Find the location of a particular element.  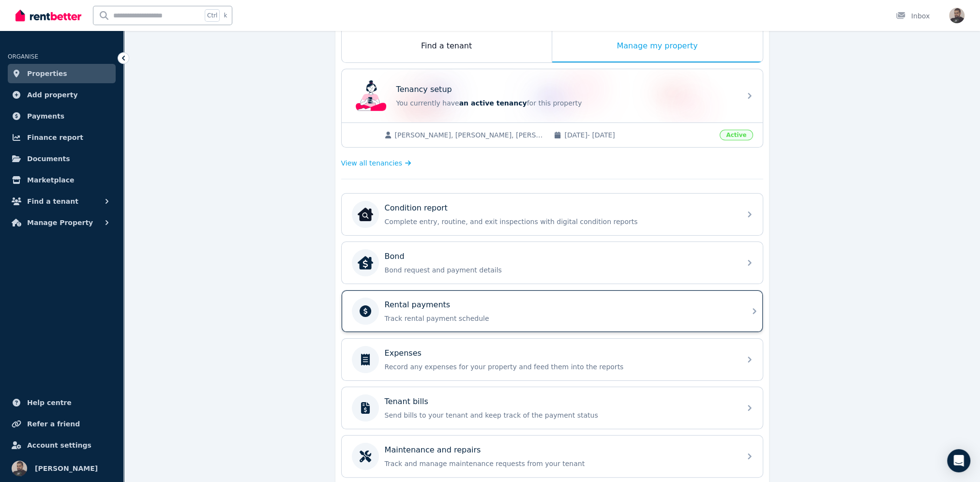

span: k is located at coordinates (225, 15).